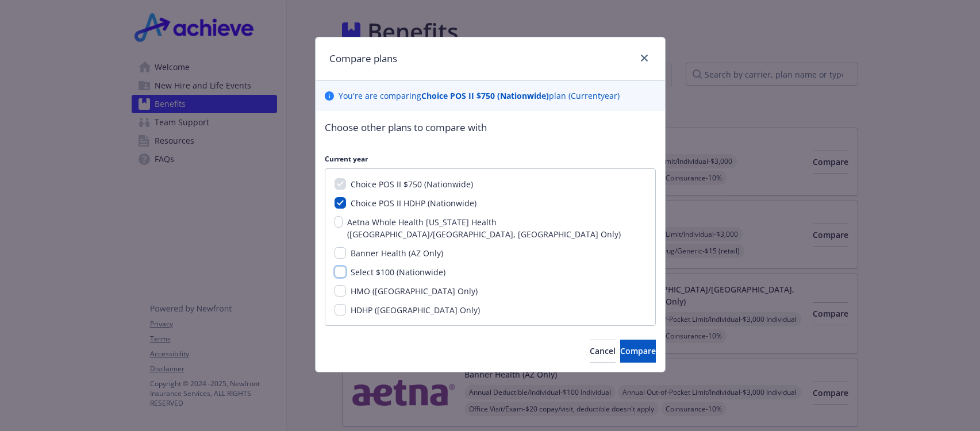  What do you see at coordinates (638, 351) in the screenshot?
I see `span: Compare` at bounding box center [638, 351].